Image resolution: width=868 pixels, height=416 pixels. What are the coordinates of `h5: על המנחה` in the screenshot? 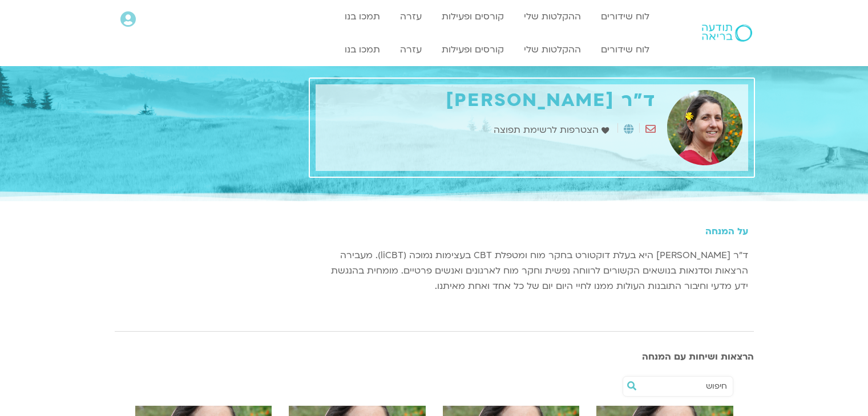 It's located at (532, 231).